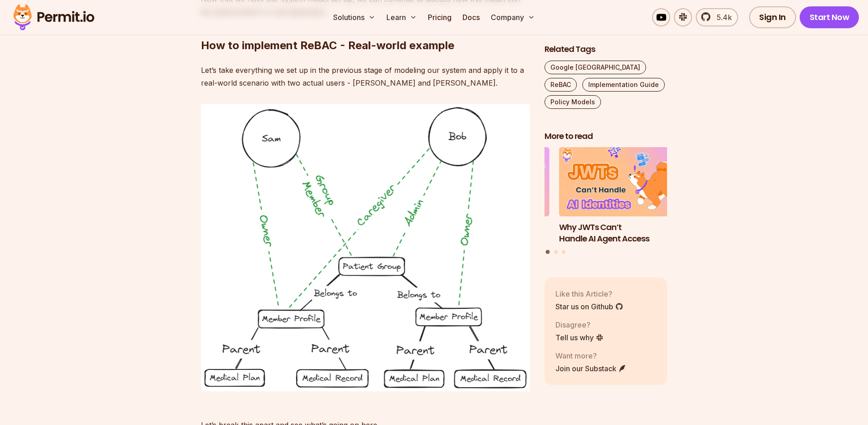 Image resolution: width=868 pixels, height=425 pixels. Describe the element at coordinates (620, 196) in the screenshot. I see `li: 1 of 3` at that location.